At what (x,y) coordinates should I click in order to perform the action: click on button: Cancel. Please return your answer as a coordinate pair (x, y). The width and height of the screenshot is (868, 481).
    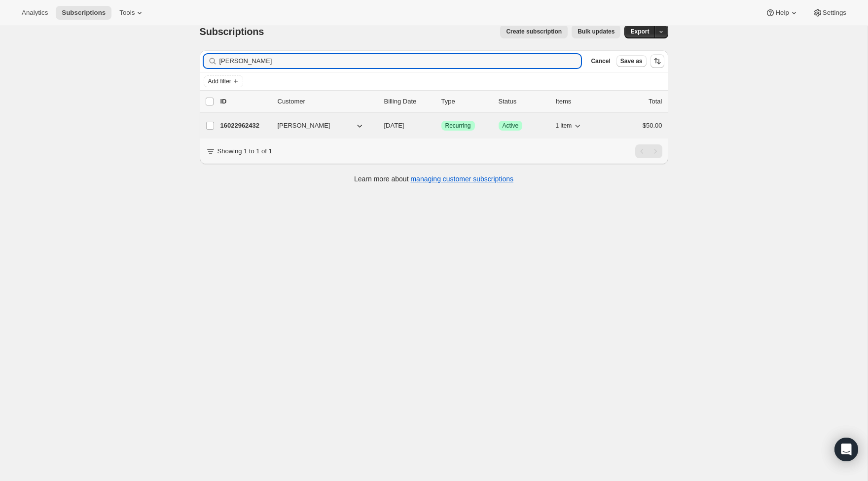
    Looking at the image, I should click on (601, 61).